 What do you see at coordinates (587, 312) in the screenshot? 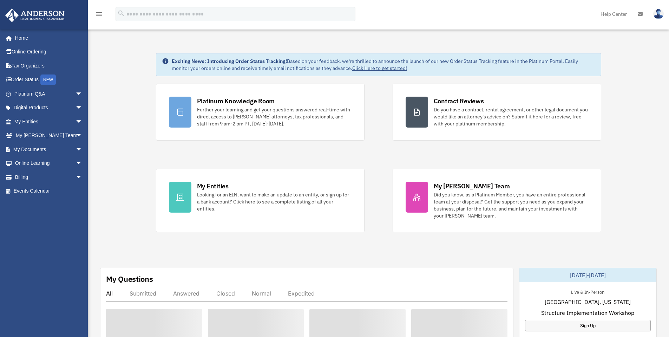
I see `span: Structure Implementation Workshop` at bounding box center [587, 312].